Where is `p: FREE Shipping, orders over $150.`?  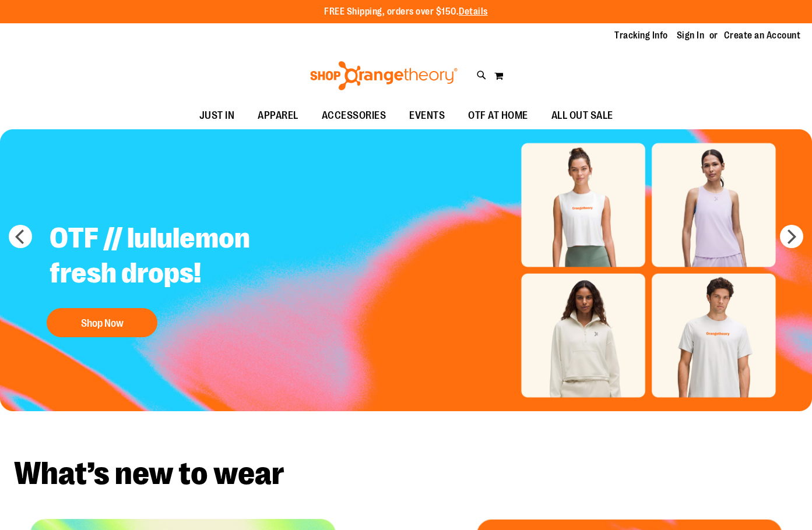
p: FREE Shipping, orders over $150. is located at coordinates (406, 12).